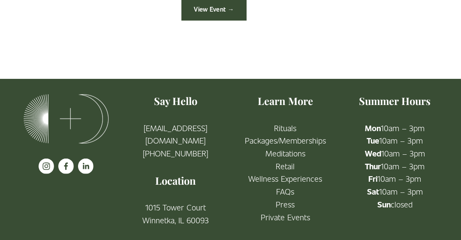 The height and width of the screenshot is (240, 461). What do you see at coordinates (285, 218) in the screenshot?
I see `a: Private Events` at bounding box center [285, 218].